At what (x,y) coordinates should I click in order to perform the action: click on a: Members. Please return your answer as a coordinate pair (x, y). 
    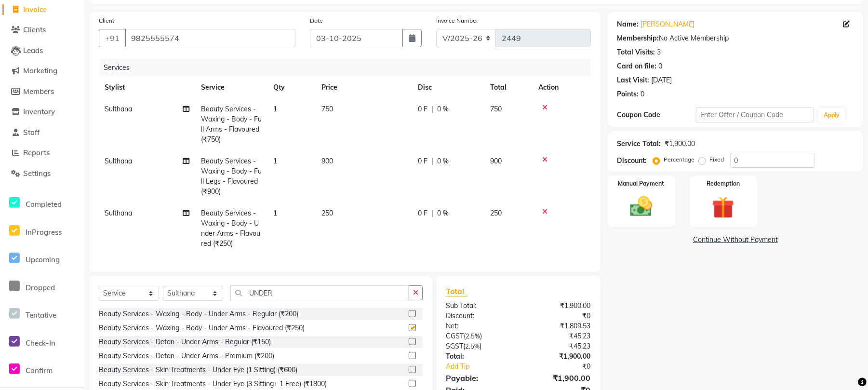
    Looking at the image, I should click on (42, 92).